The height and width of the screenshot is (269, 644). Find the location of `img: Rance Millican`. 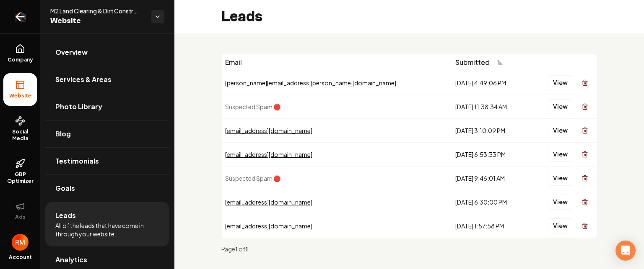

img: Rance Millican is located at coordinates (20, 242).